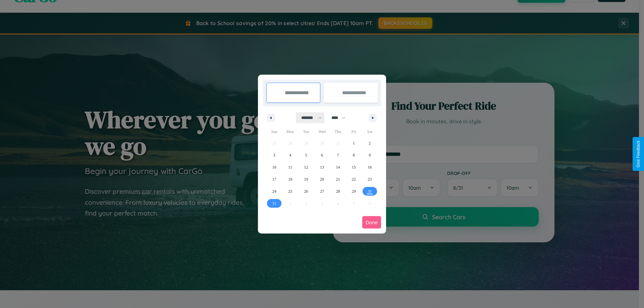 This screenshot has height=308, width=644. What do you see at coordinates (275, 179) in the screenshot?
I see `span: 17` at bounding box center [275, 179].